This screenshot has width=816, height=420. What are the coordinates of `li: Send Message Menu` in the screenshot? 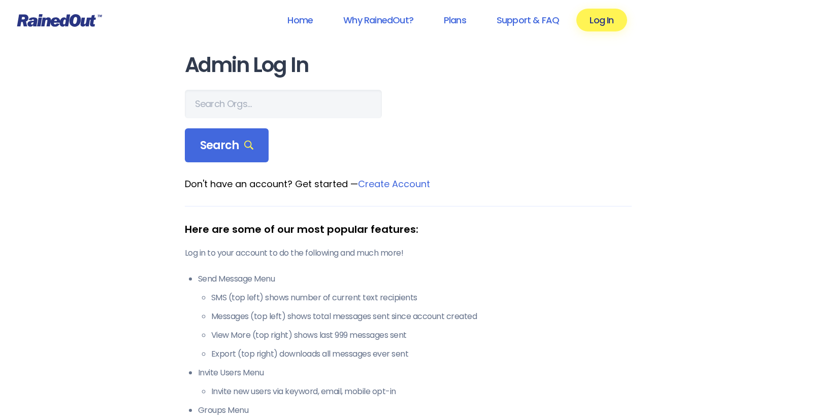 It's located at (415, 317).